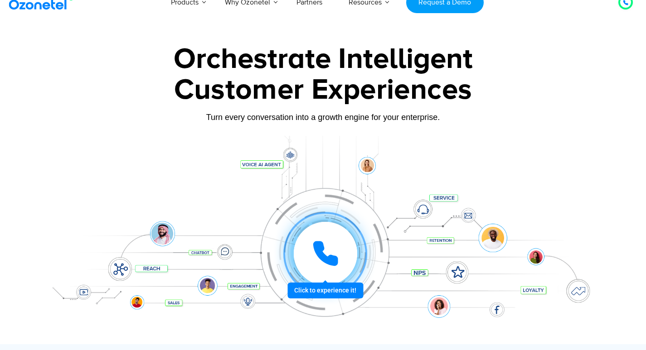 This screenshot has width=646, height=350. What do you see at coordinates (323, 59) in the screenshot?
I see `div: Orchestrate Intelligent` at bounding box center [323, 59].